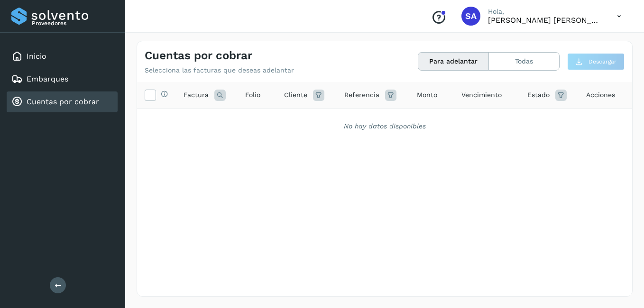 Image resolution: width=644 pixels, height=308 pixels. Describe the element at coordinates (62, 79) in the screenshot. I see `div: Embarques` at that location.